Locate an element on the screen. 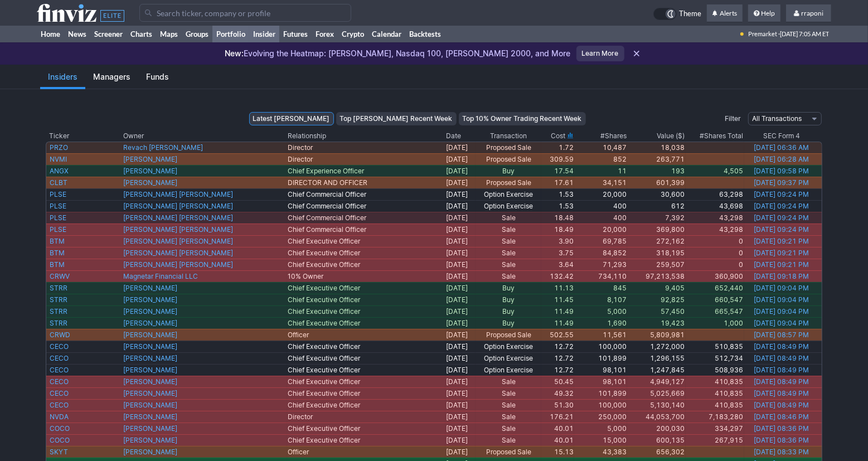  td: 369,800 is located at coordinates (656, 229).